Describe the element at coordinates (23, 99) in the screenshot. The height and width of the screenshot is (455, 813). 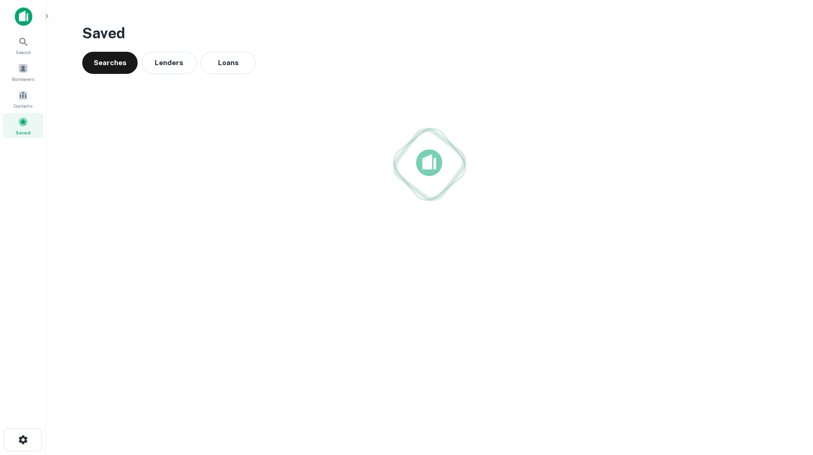
I see `div: Contacts` at that location.